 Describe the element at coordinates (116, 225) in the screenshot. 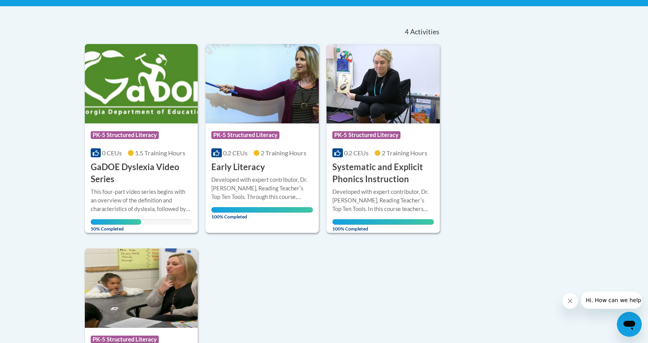

I see `span: 50% Completed` at that location.